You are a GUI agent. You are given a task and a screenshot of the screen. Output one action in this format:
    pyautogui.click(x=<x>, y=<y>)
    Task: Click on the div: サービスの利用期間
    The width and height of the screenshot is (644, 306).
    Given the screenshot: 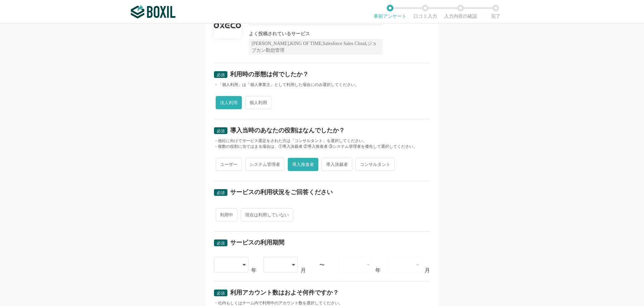 What is the action you would take?
    pyautogui.click(x=257, y=242)
    